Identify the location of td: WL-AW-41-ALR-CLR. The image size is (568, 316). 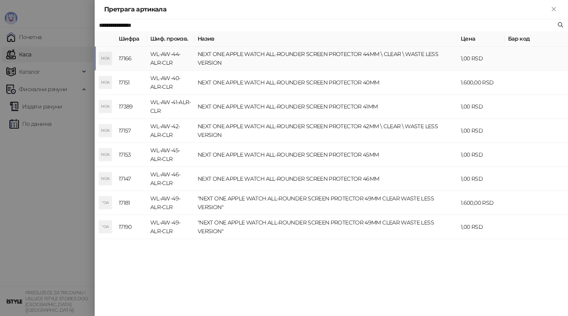
(171, 106).